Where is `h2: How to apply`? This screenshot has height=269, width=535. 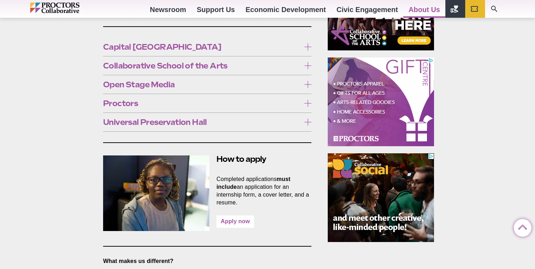 h2: How to apply is located at coordinates (207, 159).